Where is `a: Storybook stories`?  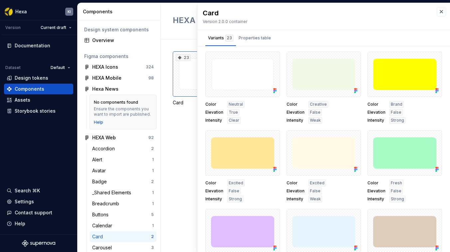
a: Storybook stories is located at coordinates (39, 111).